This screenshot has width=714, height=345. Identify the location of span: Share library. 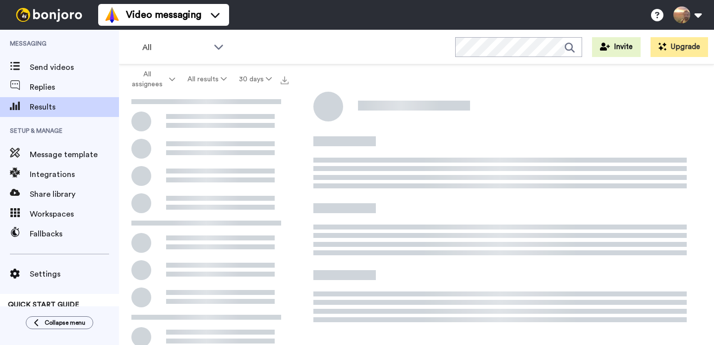
(74, 194).